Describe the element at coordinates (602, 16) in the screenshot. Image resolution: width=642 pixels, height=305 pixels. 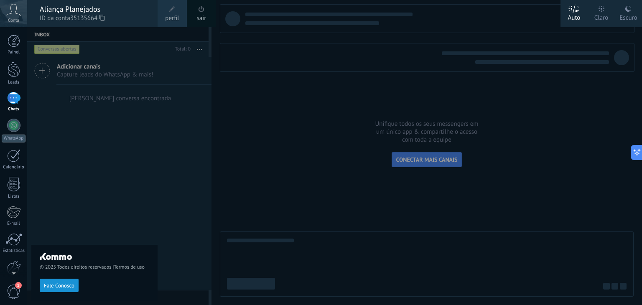
I see `div: Claro` at that location.